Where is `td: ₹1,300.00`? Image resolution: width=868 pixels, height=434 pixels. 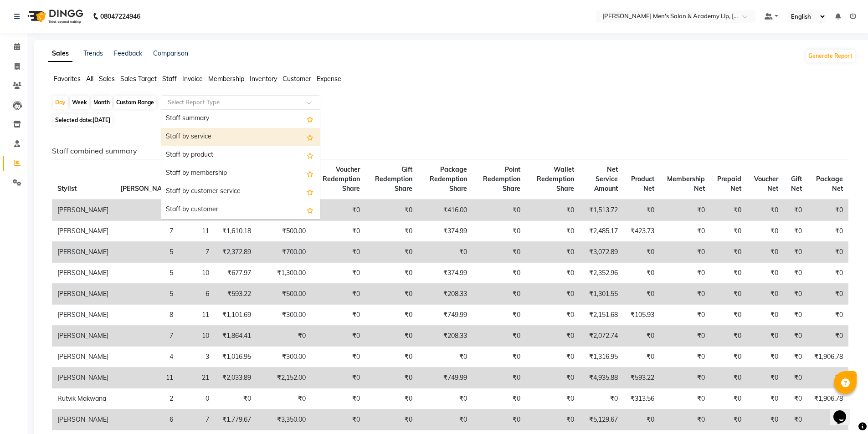
td: ₹1,300.00 is located at coordinates (283, 273).